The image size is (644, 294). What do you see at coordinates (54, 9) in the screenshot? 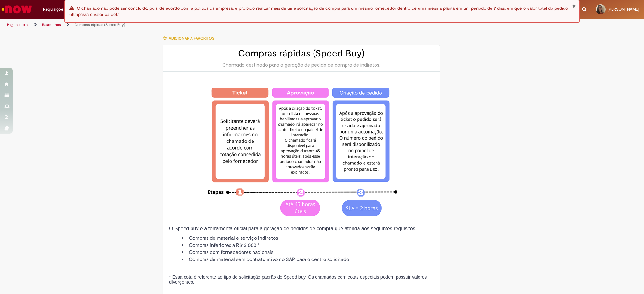
I see `span: Requisições` at bounding box center [54, 9].